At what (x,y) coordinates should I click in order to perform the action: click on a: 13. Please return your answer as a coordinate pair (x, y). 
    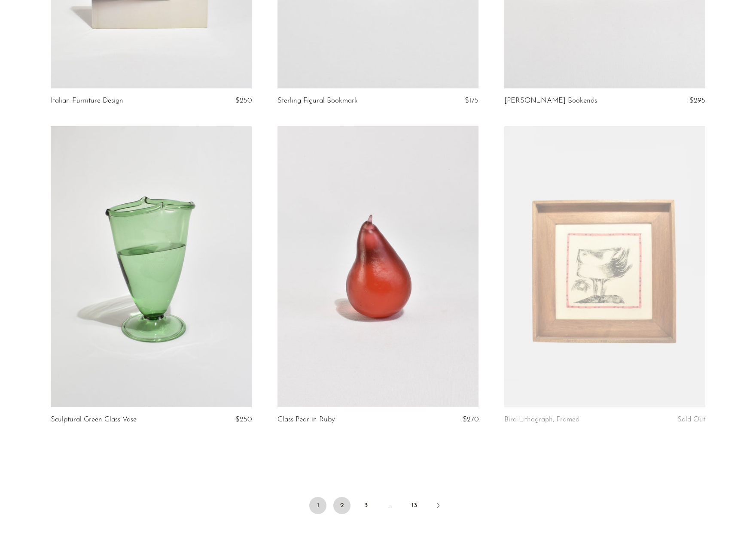
    Looking at the image, I should click on (414, 505).